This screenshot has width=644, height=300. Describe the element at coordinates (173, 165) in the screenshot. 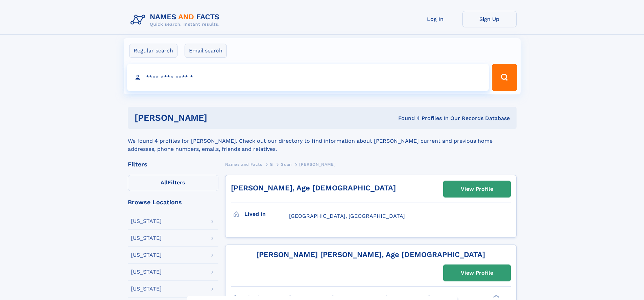

I see `div: Filters` at that location.